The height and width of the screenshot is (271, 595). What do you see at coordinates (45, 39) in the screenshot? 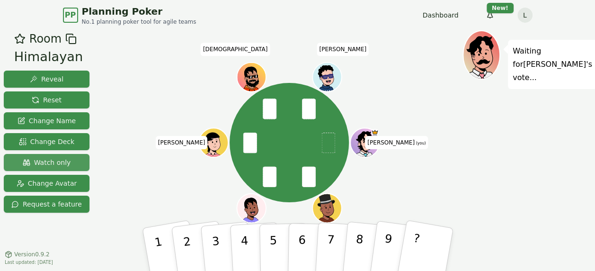
I see `span: Room` at bounding box center [45, 39].